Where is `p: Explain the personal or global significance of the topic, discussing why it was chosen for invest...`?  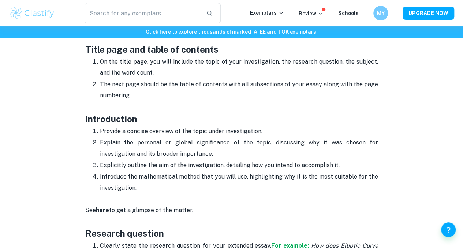 p: Explain the personal or global significance of the topic, discussing why it was chosen for invest... is located at coordinates (239, 148).